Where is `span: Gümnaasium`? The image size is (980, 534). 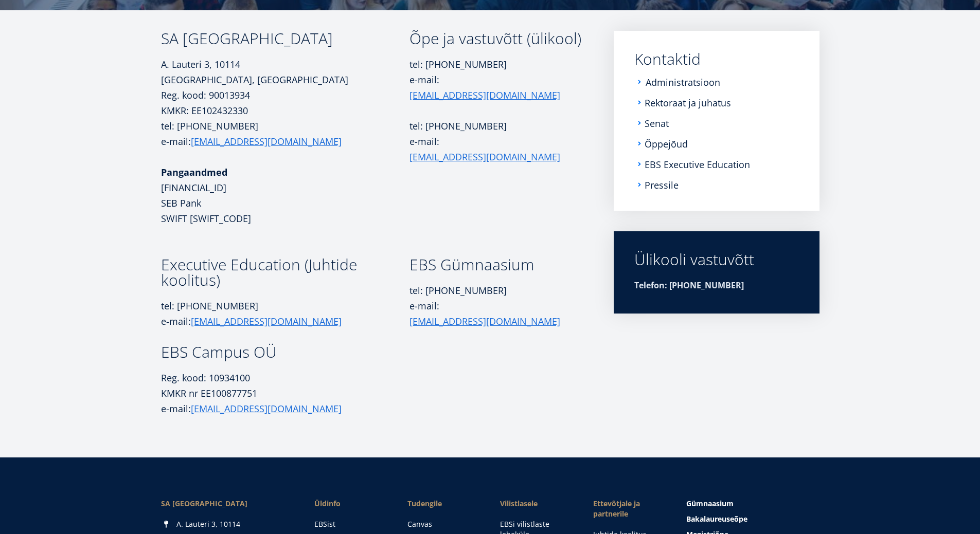 span: Gümnaasium is located at coordinates (710, 503).